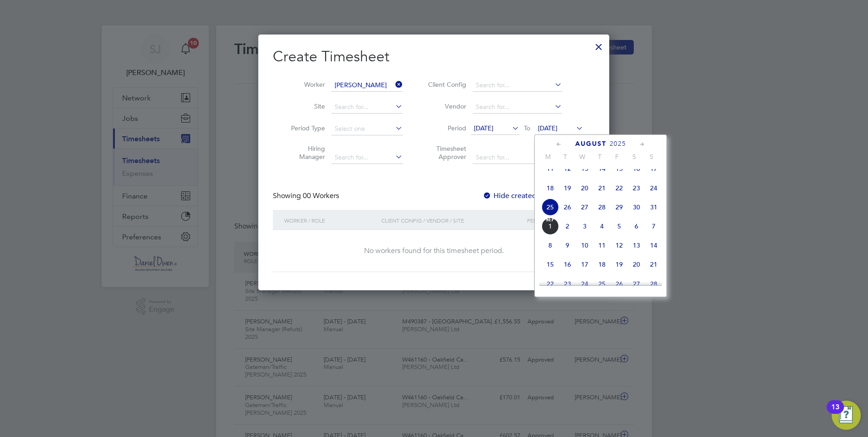  What do you see at coordinates (305, 107) in the screenshot?
I see `label: Site` at bounding box center [305, 107].